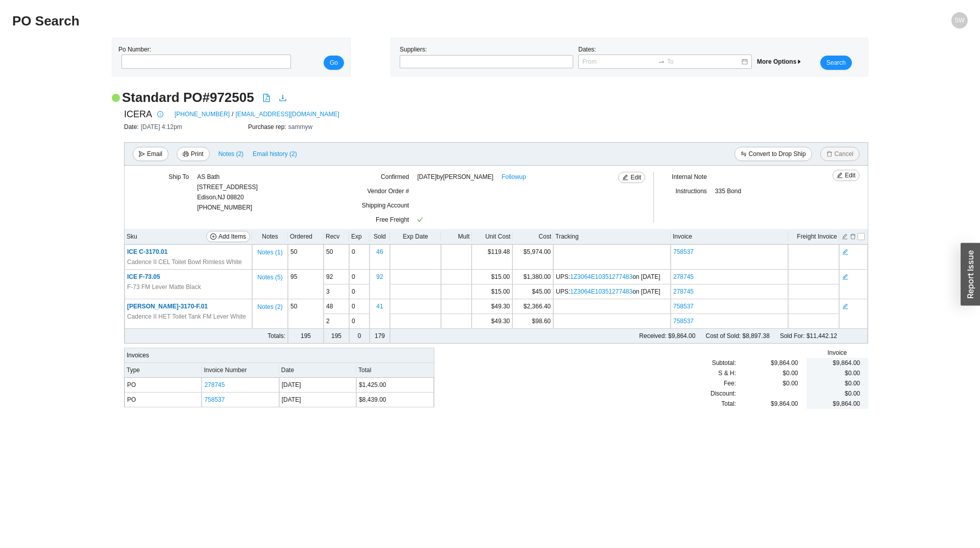 Image resolution: width=980 pixels, height=548 pixels. What do you see at coordinates (186, 154) in the screenshot?
I see `span: printer` at bounding box center [186, 154].